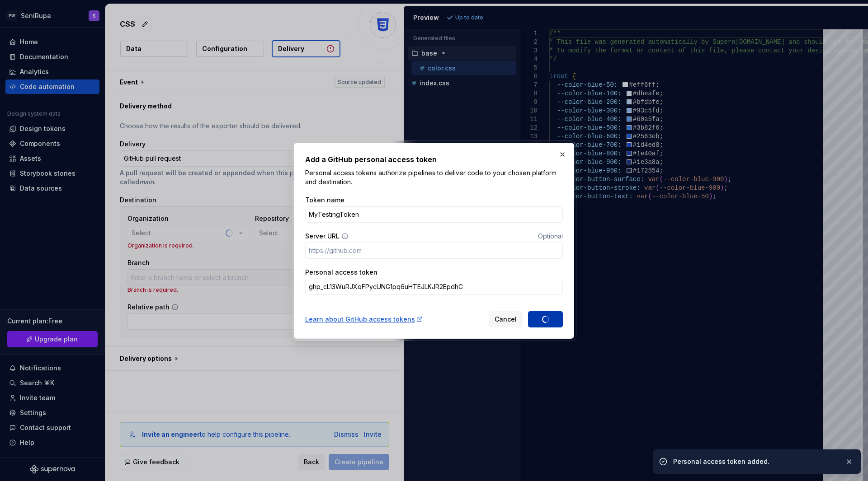  What do you see at coordinates (364, 319) in the screenshot?
I see `div: Learn about GitHub access tokens` at bounding box center [364, 319].